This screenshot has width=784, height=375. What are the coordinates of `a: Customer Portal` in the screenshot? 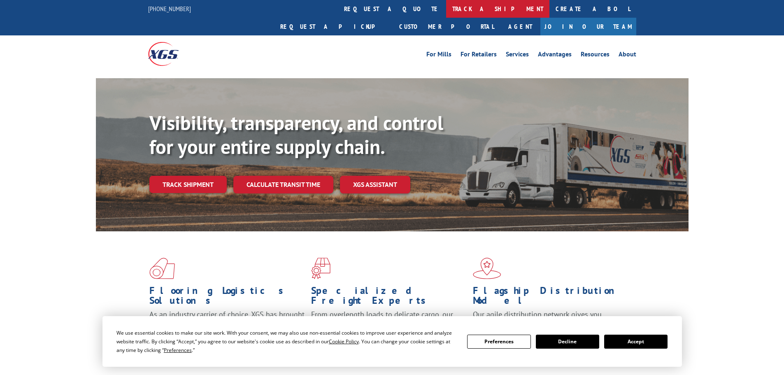 It's located at (446, 26).